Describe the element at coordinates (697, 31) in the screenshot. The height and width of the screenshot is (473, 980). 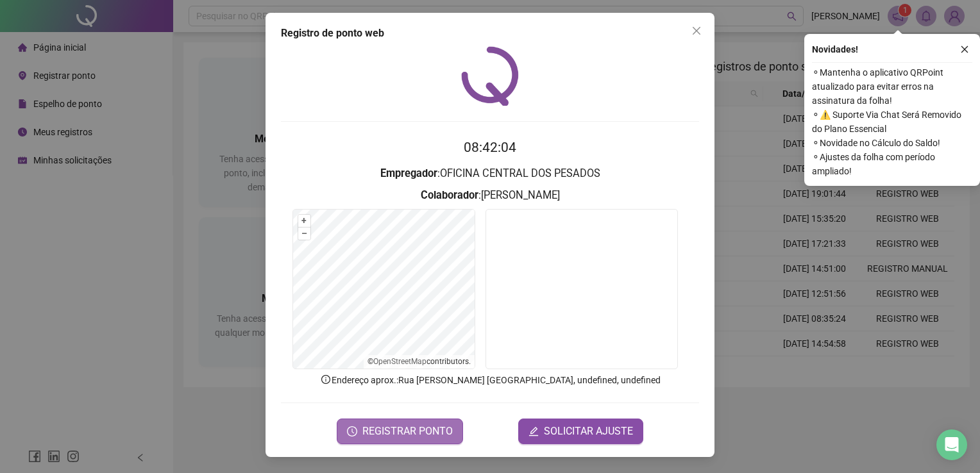
I see `button: Close` at that location.